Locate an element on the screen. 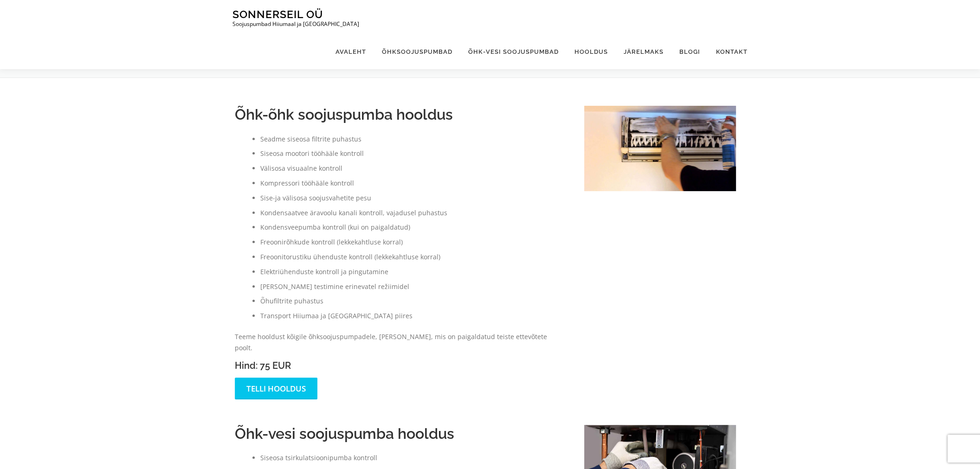 This screenshot has width=980, height=469. a: Sonnerseil OÜ is located at coordinates (277, 14).